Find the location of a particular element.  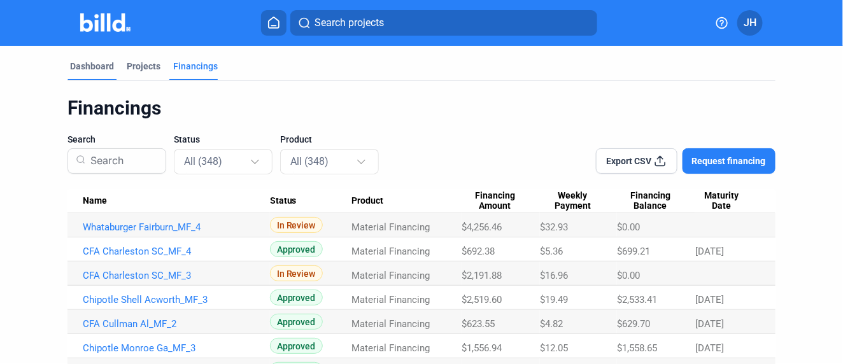

div: Projects is located at coordinates (143, 66).